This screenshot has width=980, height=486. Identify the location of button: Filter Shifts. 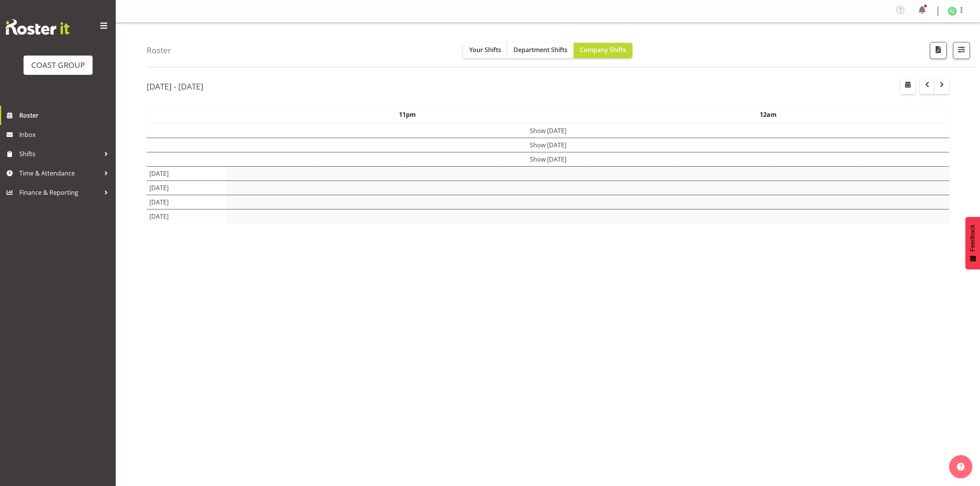
(961, 50).